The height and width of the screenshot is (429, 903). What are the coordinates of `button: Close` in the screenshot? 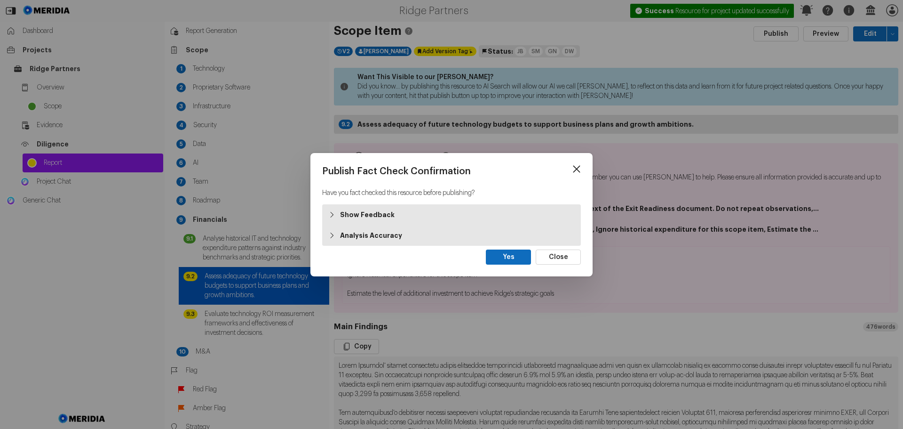 It's located at (559, 257).